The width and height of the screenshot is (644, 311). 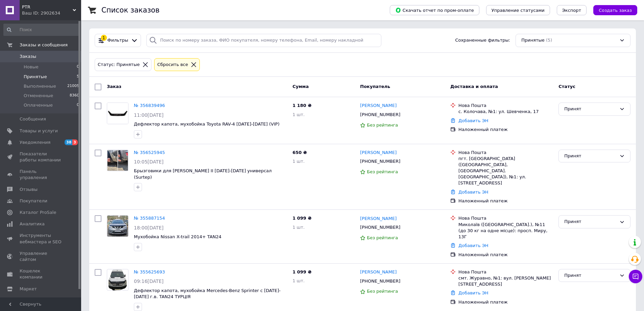 What do you see at coordinates (41, 256) in the screenshot?
I see `span: Управление сайтом` at bounding box center [41, 256].